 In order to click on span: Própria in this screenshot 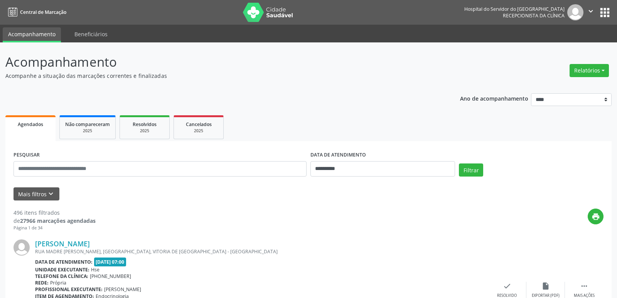, I will do `click(58, 283)`.